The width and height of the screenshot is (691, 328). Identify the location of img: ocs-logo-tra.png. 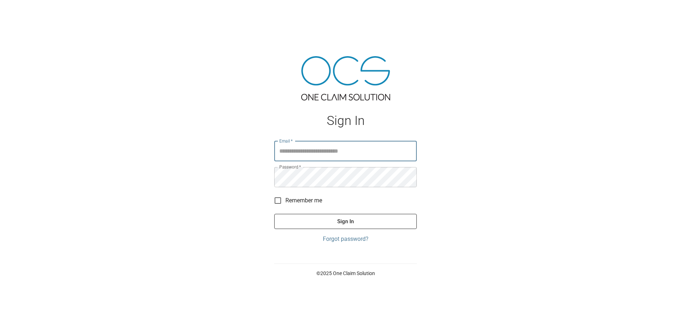
(345, 78).